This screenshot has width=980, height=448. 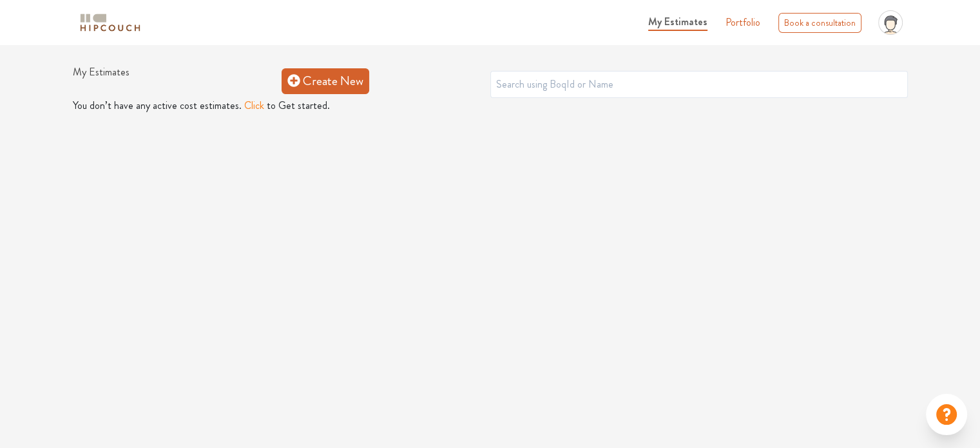 I want to click on a: Create New, so click(x=325, y=82).